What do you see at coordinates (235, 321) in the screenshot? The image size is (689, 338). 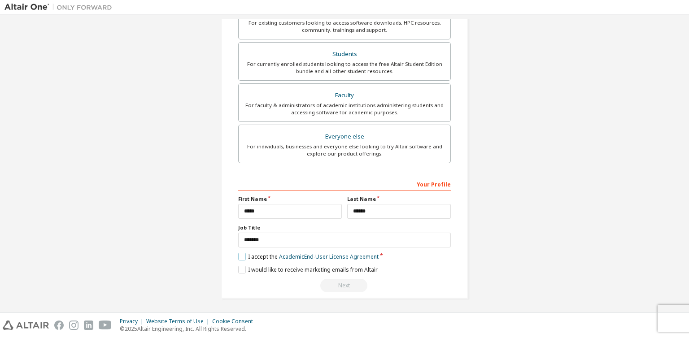 I see `div: Cookie Consent` at bounding box center [235, 321].